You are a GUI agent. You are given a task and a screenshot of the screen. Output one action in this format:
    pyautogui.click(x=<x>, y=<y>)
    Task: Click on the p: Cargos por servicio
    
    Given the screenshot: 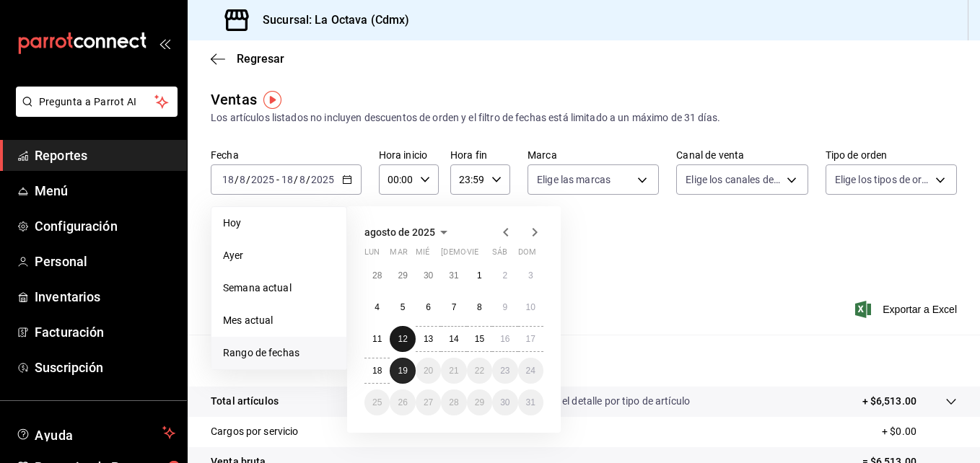 What is the action you would take?
    pyautogui.click(x=255, y=431)
    